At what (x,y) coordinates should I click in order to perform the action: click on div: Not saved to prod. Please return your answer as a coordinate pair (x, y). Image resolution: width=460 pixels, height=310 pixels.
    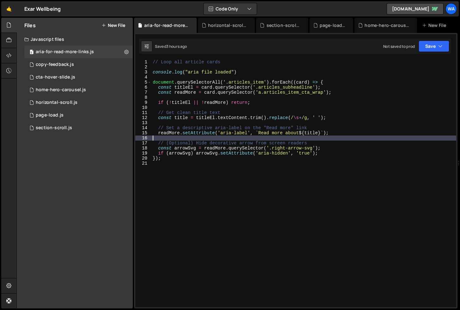
    Looking at the image, I should click on (399, 46).